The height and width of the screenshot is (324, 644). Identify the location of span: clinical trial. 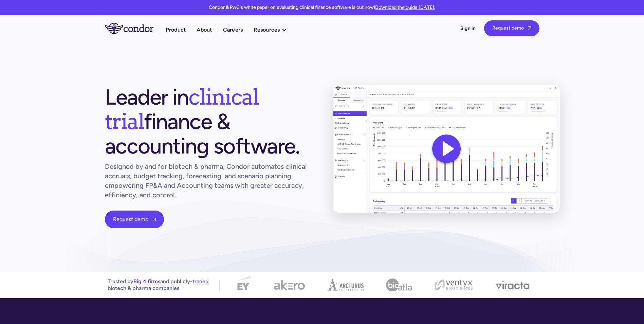
(182, 109).